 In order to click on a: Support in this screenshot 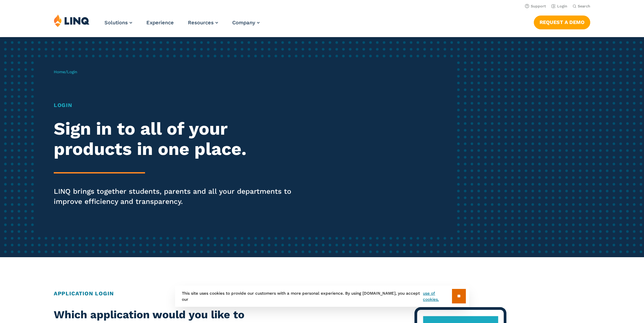, I will do `click(536, 6)`.